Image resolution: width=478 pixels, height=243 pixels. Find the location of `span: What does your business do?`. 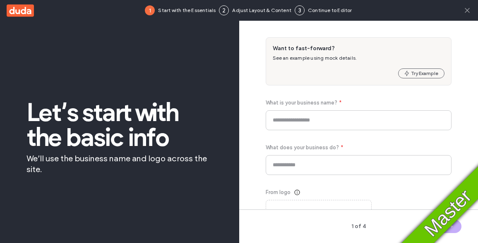

span: What does your business do? is located at coordinates (302, 147).